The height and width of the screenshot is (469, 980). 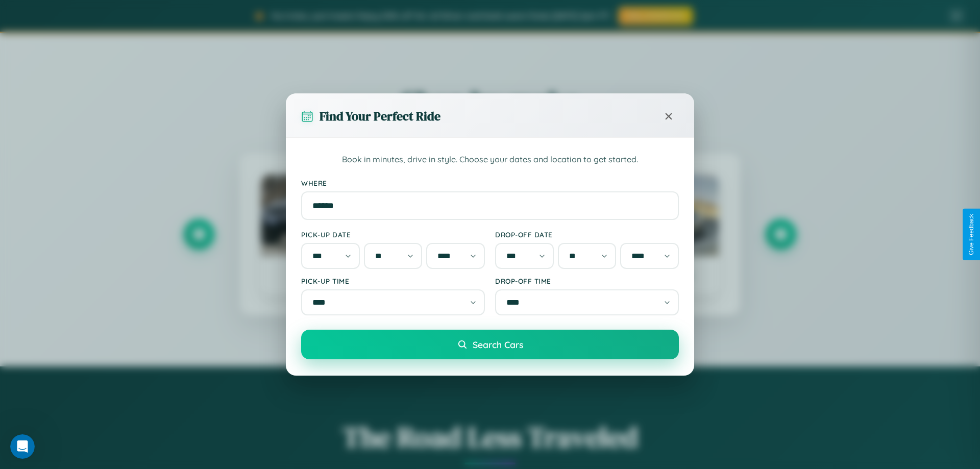 I want to click on h3: Find Your Perfect Ride, so click(x=379, y=116).